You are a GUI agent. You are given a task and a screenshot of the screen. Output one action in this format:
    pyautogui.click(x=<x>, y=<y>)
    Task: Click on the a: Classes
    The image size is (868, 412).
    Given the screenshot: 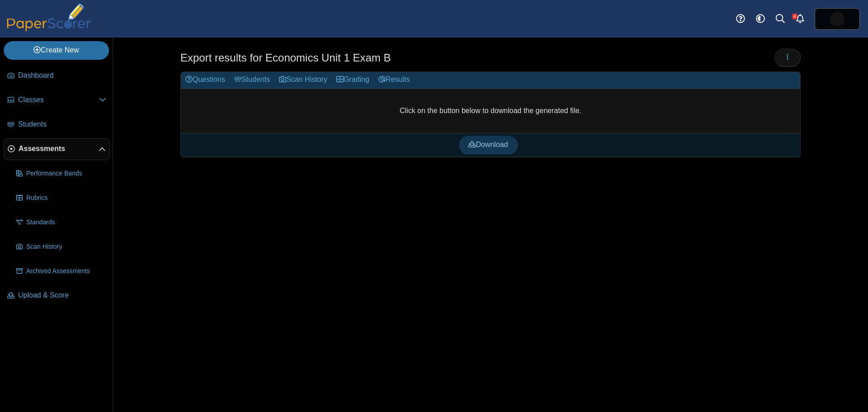 What is the action you would take?
    pyautogui.click(x=57, y=100)
    